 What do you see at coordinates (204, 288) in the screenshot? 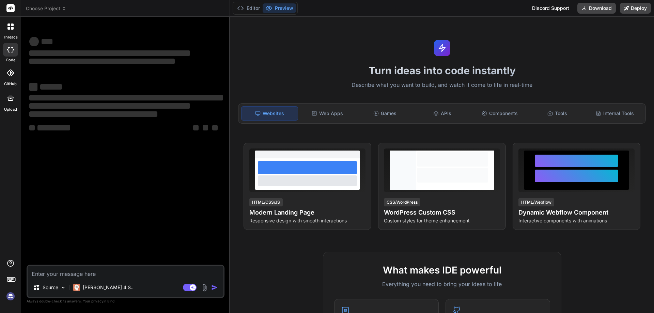
I see `img: attachment` at bounding box center [204, 288].